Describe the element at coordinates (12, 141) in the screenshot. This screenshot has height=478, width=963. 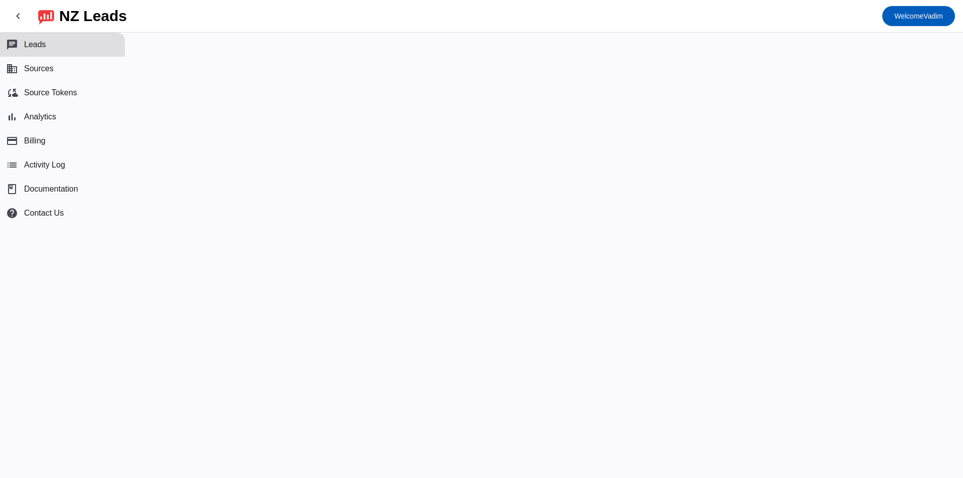
I see `mat-icon: payment` at that location.